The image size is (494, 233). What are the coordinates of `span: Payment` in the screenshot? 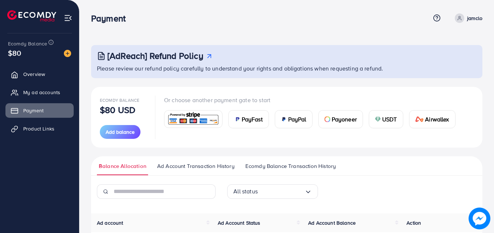 It's located at (33, 110).